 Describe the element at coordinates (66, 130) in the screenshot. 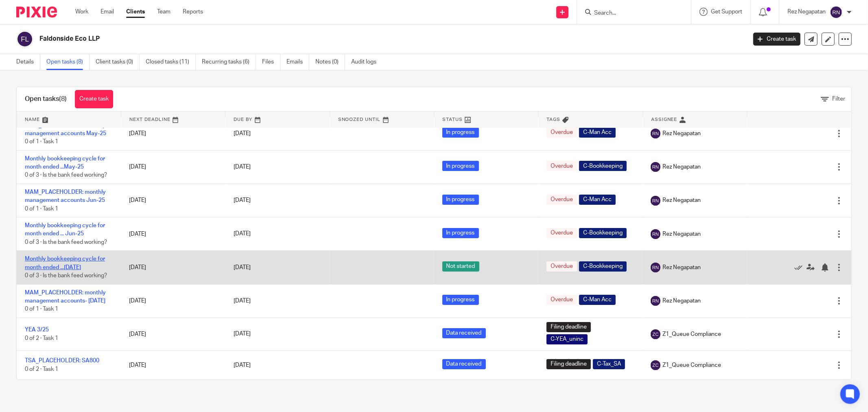

I see `a: MAM_PLACEHOLDER: monthly management accounts May-25` at that location.